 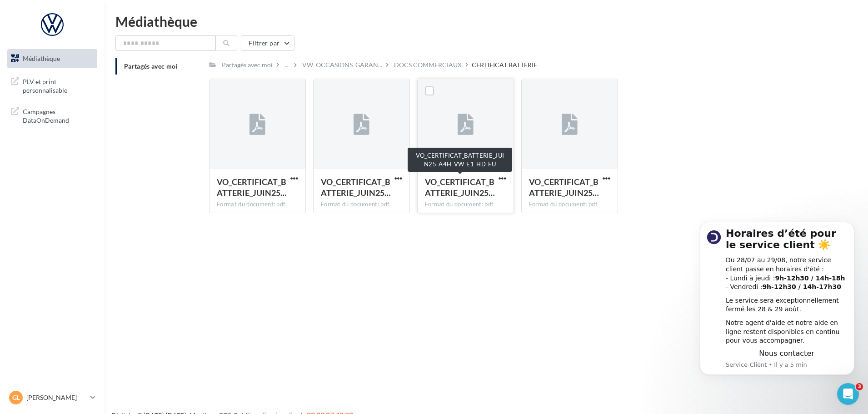 I want to click on b: 9h-12h30 / 14h-17h30, so click(x=116, y=79).